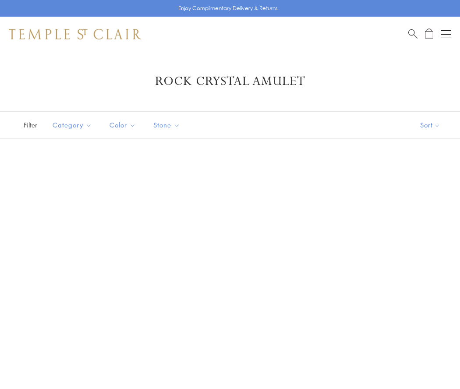 The height and width of the screenshot is (389, 460). I want to click on button: Stone, so click(167, 125).